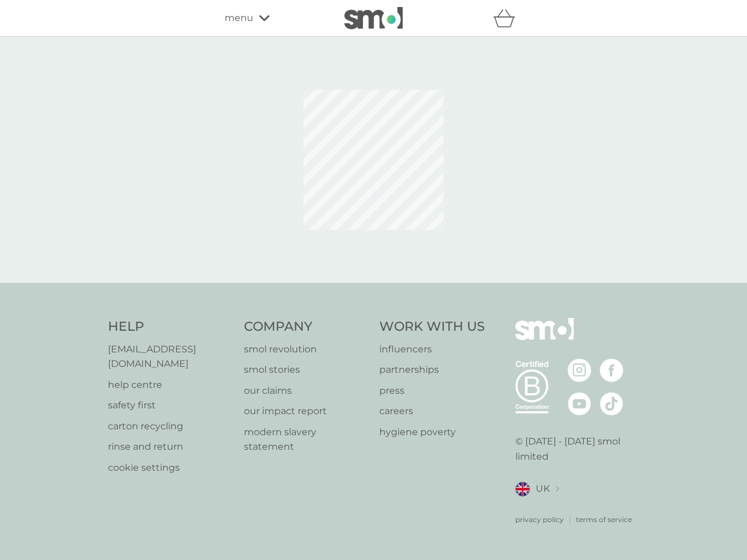  What do you see at coordinates (306, 411) in the screenshot?
I see `a: our impact report` at bounding box center [306, 411].